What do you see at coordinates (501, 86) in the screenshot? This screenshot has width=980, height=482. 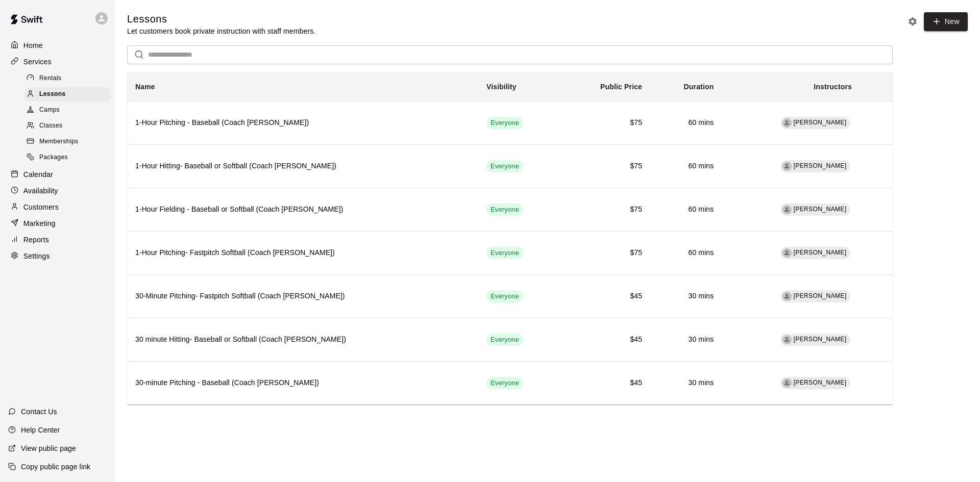 I see `b: Visibility` at bounding box center [501, 86].